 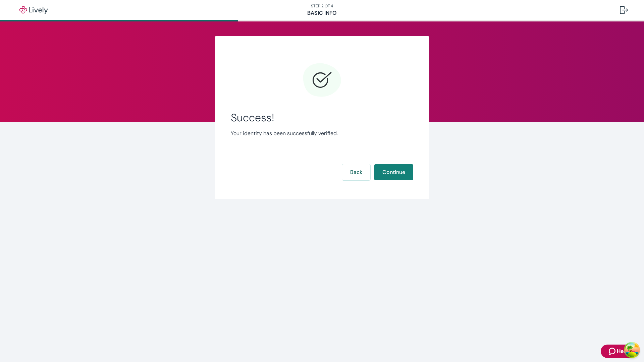 What do you see at coordinates (322, 134) in the screenshot?
I see `p: Your identity has been successfully verified.` at bounding box center [322, 134].